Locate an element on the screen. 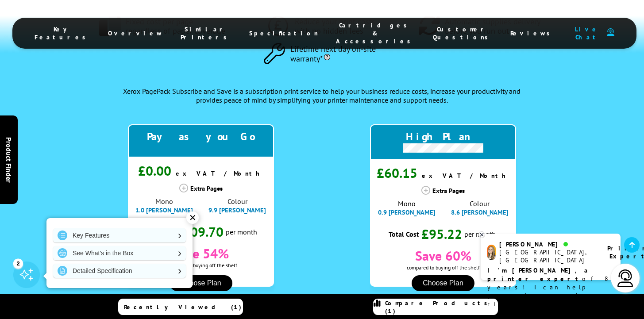  img: amy-livechat.png is located at coordinates (491, 252).